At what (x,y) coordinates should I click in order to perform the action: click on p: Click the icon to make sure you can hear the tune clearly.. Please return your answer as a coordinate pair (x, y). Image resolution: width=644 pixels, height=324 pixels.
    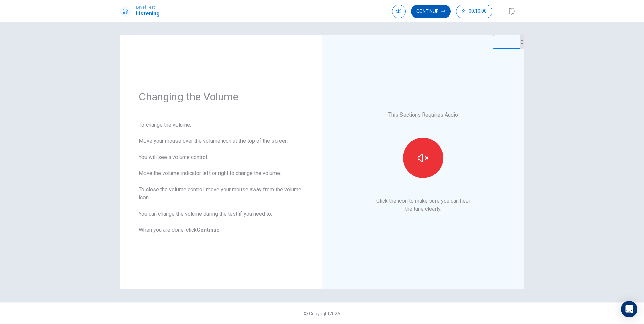
    Looking at the image, I should click on (423, 205).